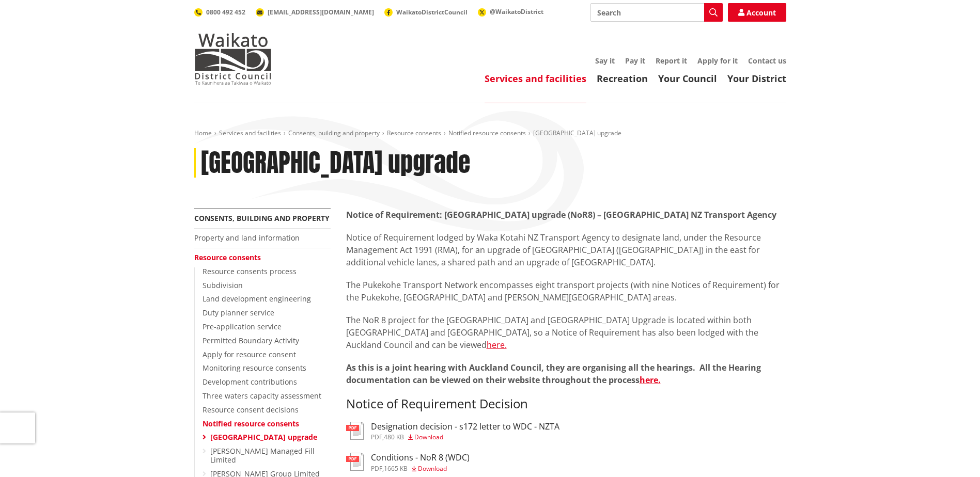 Image resolution: width=980 pixels, height=477 pixels. I want to click on span: 0800 492 452, so click(226, 12).